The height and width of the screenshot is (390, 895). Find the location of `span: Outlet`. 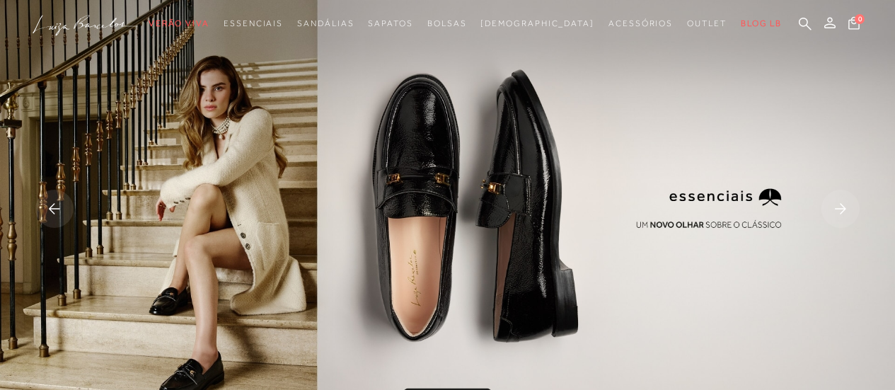

span: Outlet is located at coordinates (707, 23).